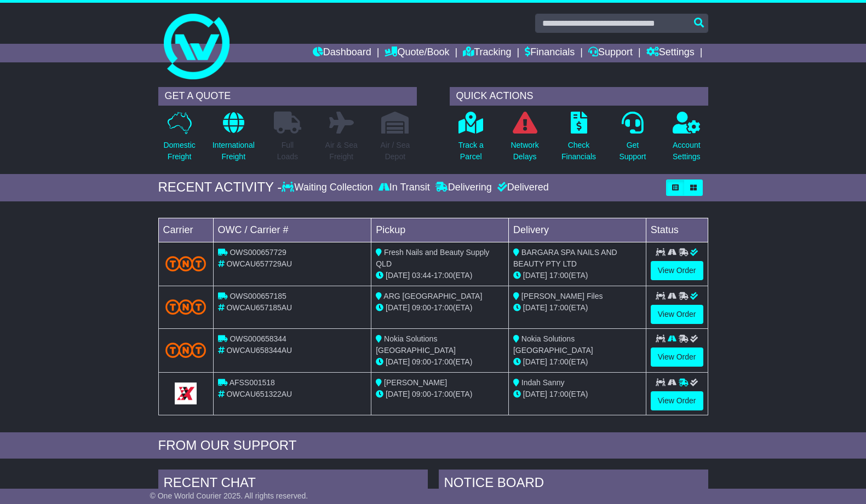  Describe the element at coordinates (258, 297) in the screenshot. I see `span: OWS000657185` at that location.